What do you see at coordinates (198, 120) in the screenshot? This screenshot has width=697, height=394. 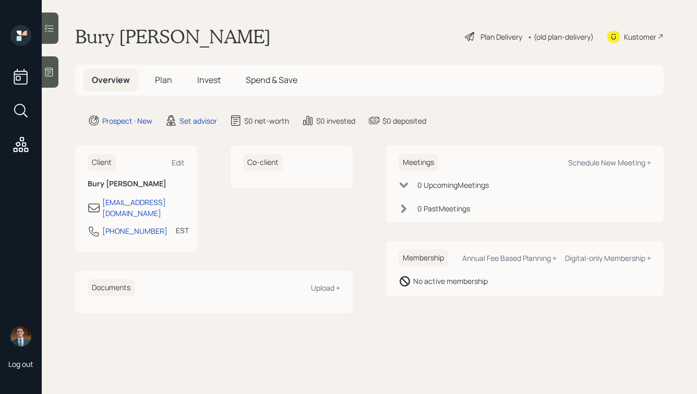 I see `div: Set advisor` at bounding box center [198, 120].